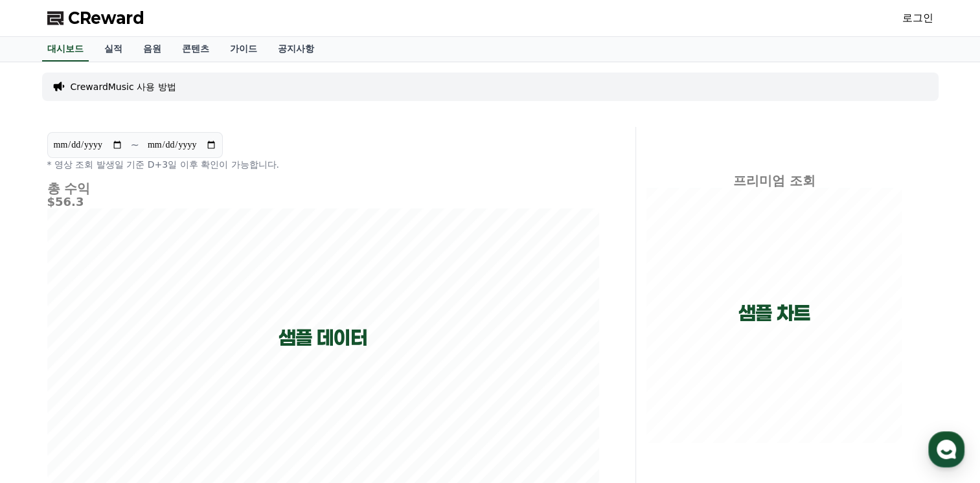 The height and width of the screenshot is (483, 980). What do you see at coordinates (106, 18) in the screenshot?
I see `span: CReward` at bounding box center [106, 18].